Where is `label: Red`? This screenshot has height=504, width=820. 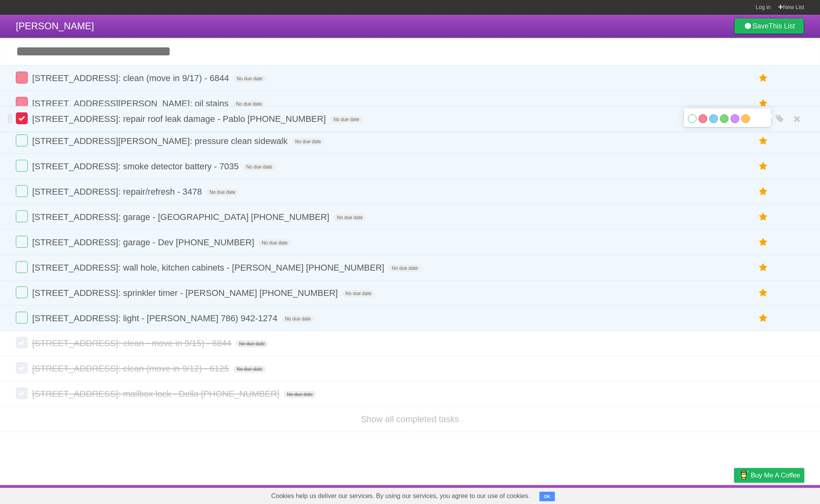
label: Red is located at coordinates (703, 118).